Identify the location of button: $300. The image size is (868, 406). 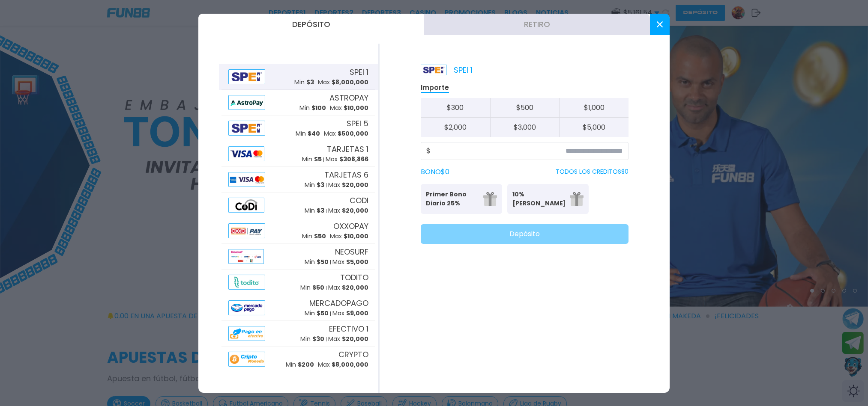
(455, 108).